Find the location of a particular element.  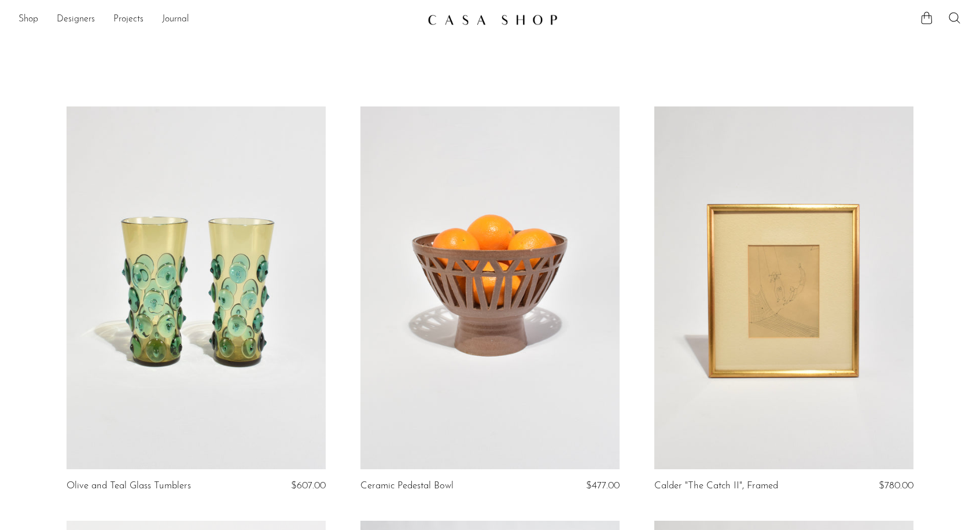

span: $607.00 is located at coordinates (308, 485).